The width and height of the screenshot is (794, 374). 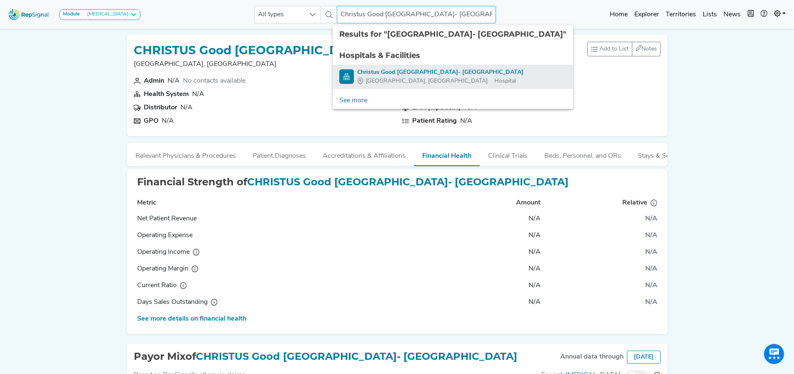 I want to click on div: Operating Margin, so click(x=179, y=269).